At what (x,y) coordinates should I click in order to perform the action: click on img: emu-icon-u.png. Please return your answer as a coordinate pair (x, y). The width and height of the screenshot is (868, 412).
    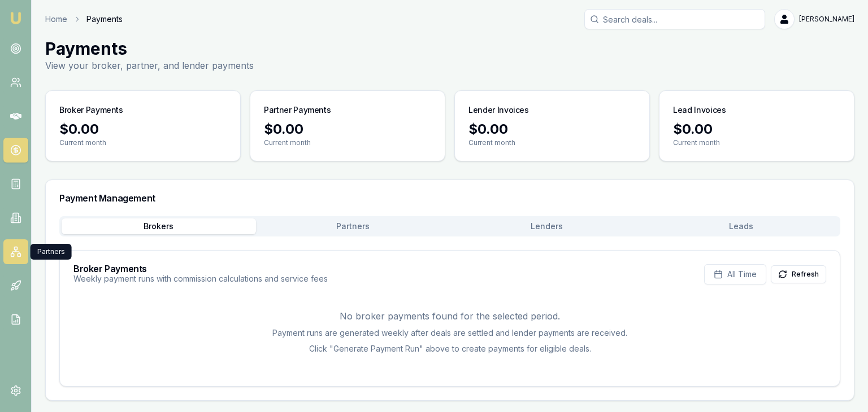
    Looking at the image, I should click on (16, 18).